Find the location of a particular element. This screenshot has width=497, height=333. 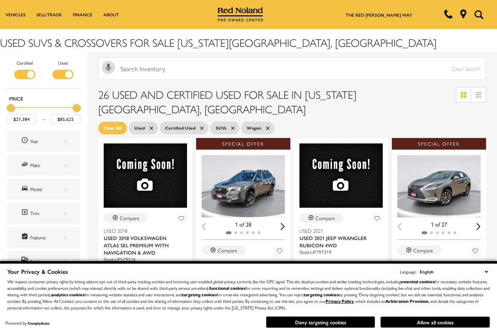

label: Used is located at coordinates (63, 63).